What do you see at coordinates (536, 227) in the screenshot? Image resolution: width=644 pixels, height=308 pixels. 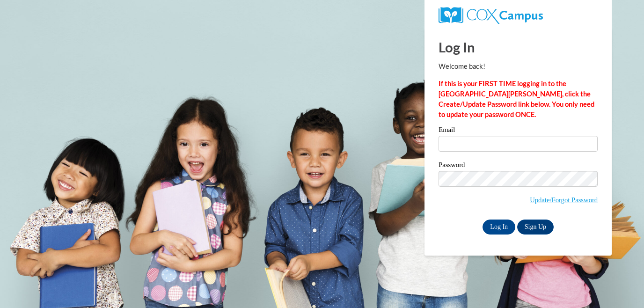 I see `a: Sign Up` at bounding box center [536, 227].